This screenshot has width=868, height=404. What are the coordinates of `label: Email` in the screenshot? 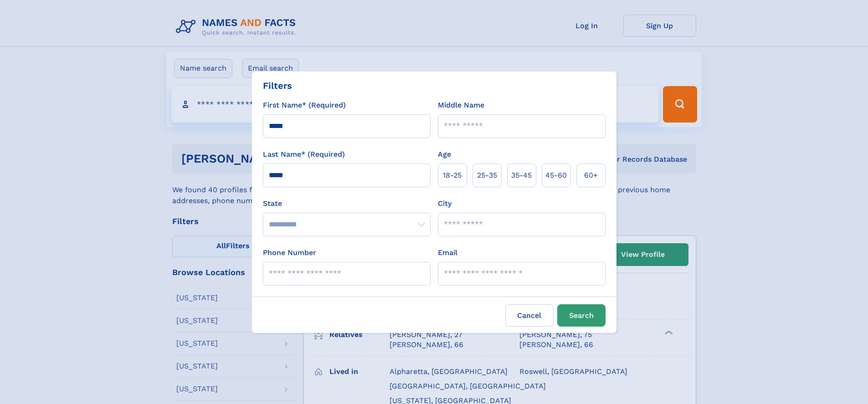 It's located at (447, 253).